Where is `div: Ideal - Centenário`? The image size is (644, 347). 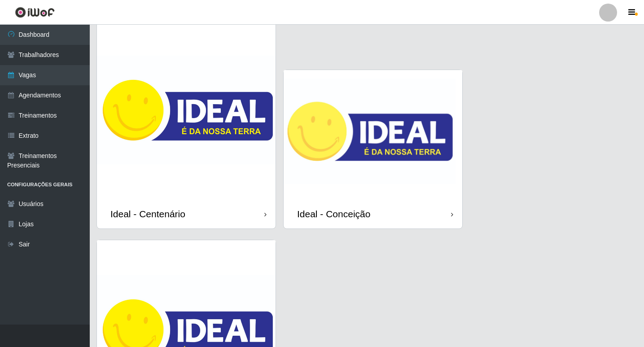 div: Ideal - Centenário is located at coordinates (148, 214).